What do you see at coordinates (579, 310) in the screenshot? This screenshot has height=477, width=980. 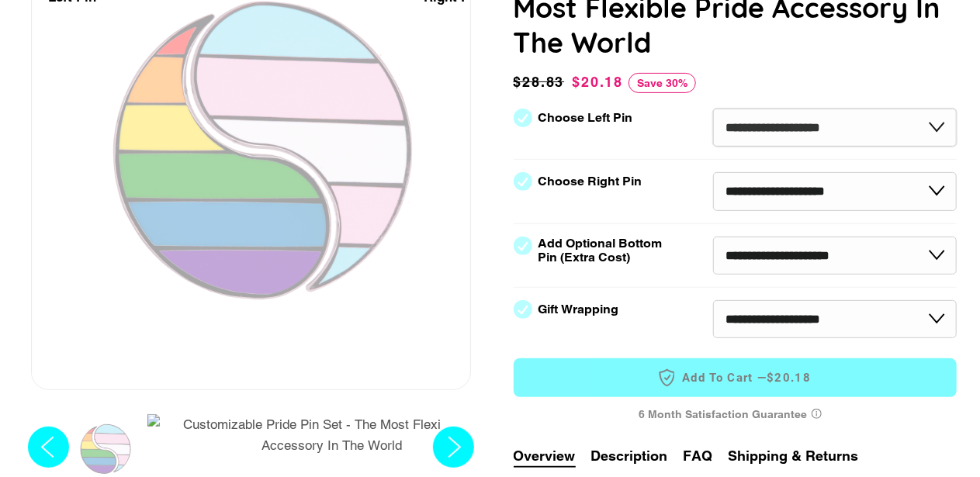 I see `label: Gift Wrapping` at bounding box center [579, 310].